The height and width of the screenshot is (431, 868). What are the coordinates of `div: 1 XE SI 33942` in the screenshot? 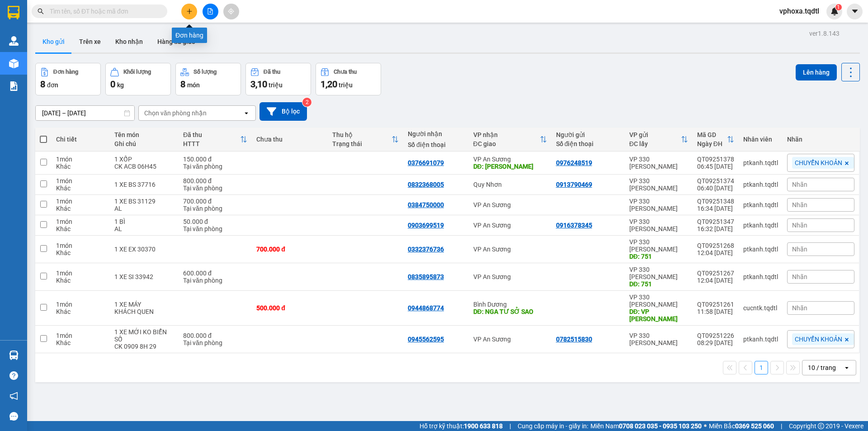 It's located at (144, 277).